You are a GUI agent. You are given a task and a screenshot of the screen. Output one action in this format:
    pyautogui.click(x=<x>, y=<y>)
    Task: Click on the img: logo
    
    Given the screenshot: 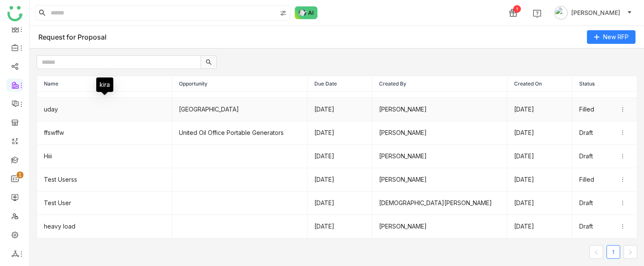 What is the action you would take?
    pyautogui.click(x=15, y=13)
    